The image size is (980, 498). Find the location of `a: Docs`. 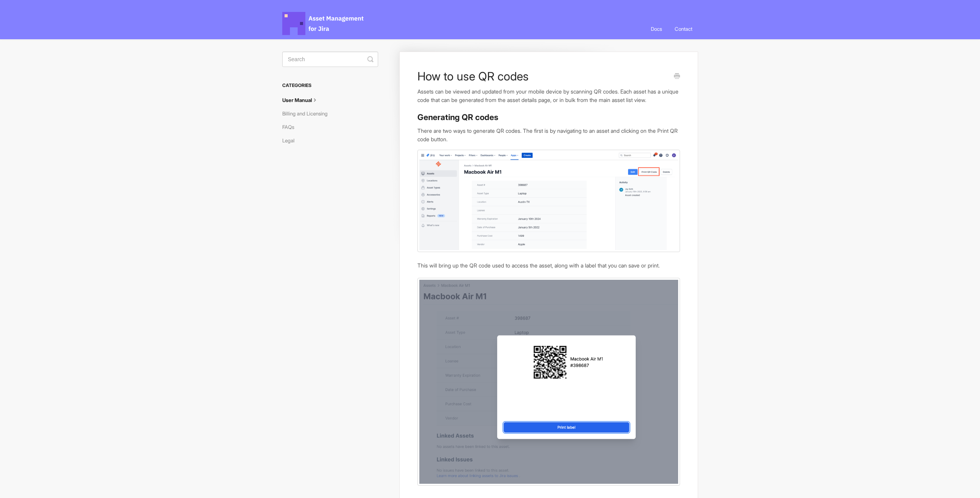

a: Docs is located at coordinates (656, 29).